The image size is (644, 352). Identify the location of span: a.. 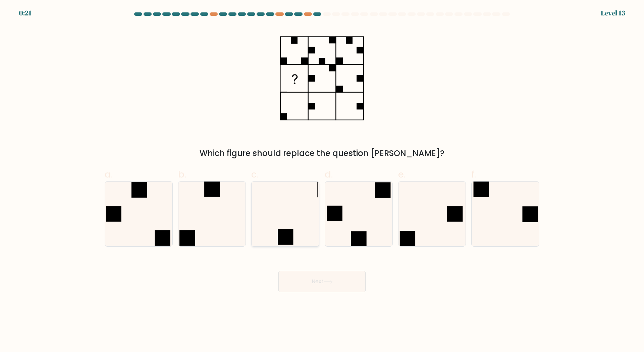
(109, 174).